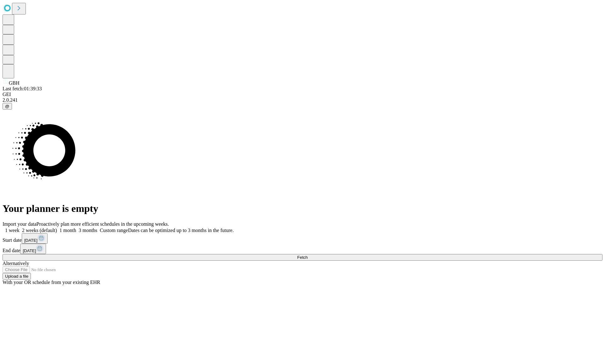  What do you see at coordinates (303, 100) in the screenshot?
I see `div: 2.0.241` at bounding box center [303, 100].